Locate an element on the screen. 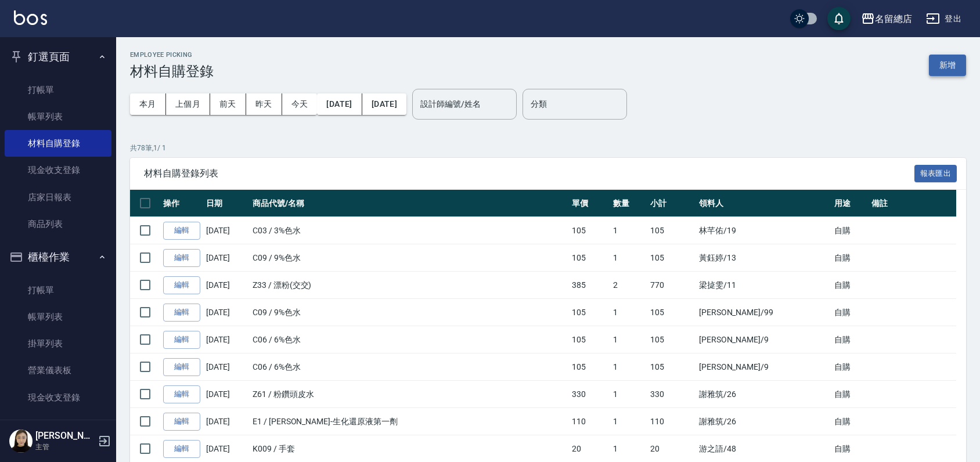 Image resolution: width=980 pixels, height=462 pixels. button: 昨天 is located at coordinates (264, 104).